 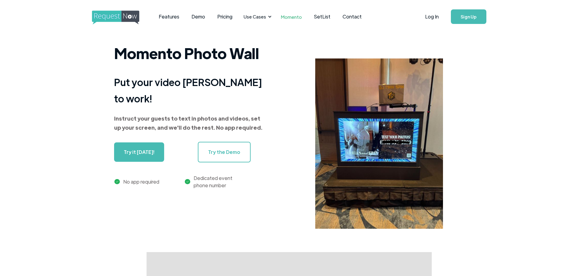 I want to click on img: green check, so click(x=117, y=182).